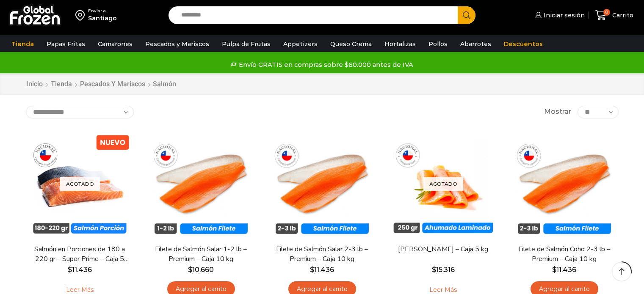  Describe the element at coordinates (201, 270) in the screenshot. I see `bdi: 10.660` at that location.